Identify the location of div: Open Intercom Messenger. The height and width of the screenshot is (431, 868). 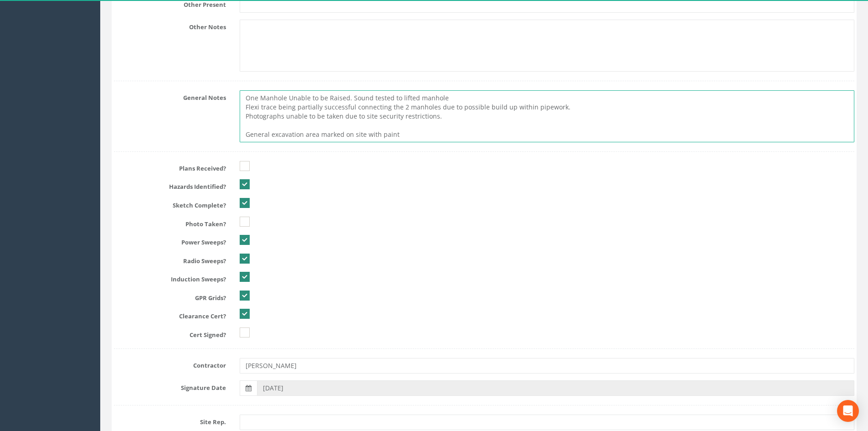
(849, 411).